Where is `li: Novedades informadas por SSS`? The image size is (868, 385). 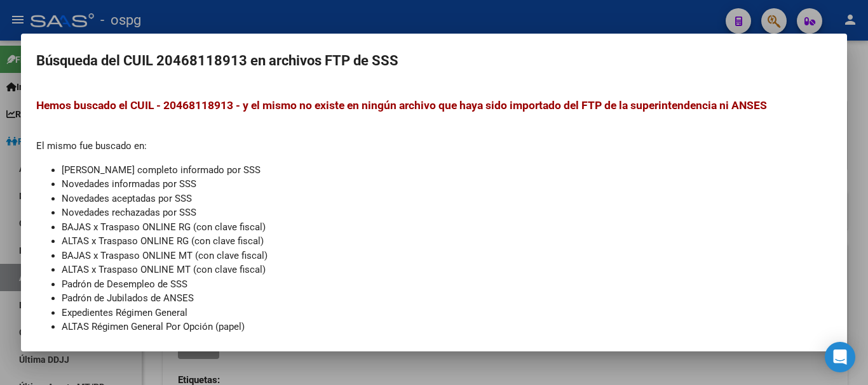 li: Novedades informadas por SSS is located at coordinates (446, 184).